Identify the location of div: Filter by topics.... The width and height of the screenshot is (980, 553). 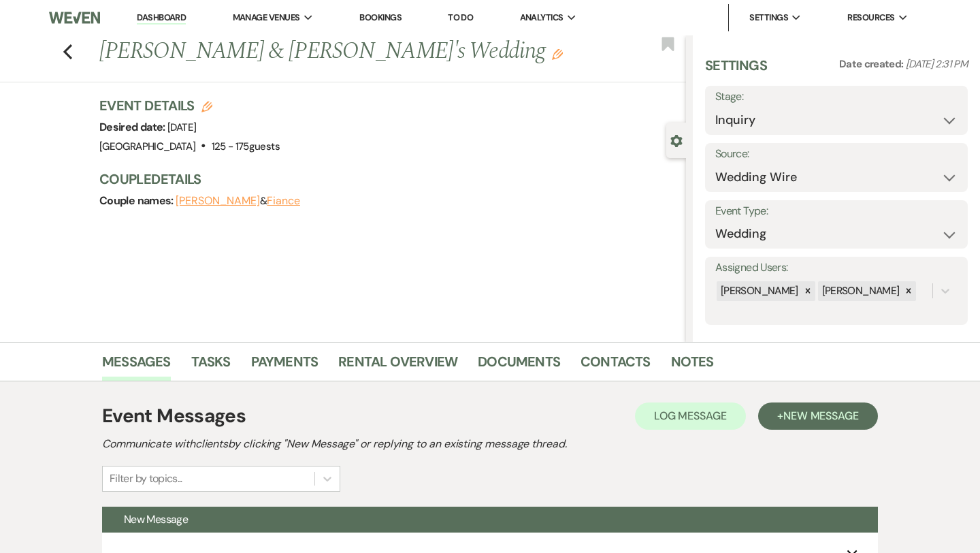
(146, 479).